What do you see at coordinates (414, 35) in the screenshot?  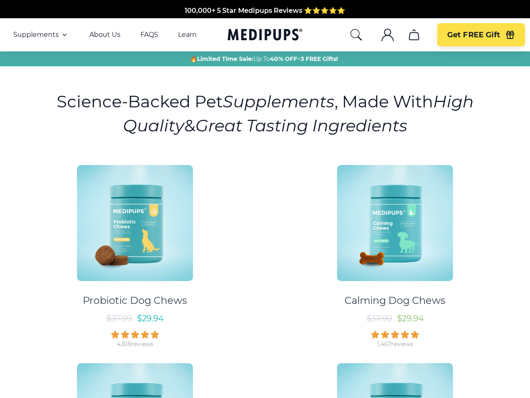 I see `button: cart` at bounding box center [414, 35].